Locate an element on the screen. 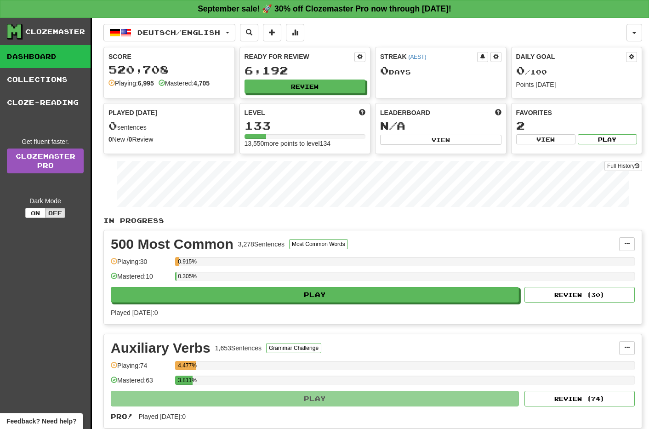  span: Leaderboard is located at coordinates (405, 113).